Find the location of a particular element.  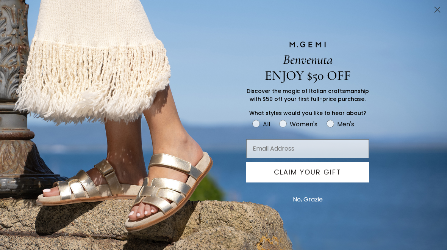

button: Close dialog is located at coordinates (437, 9).